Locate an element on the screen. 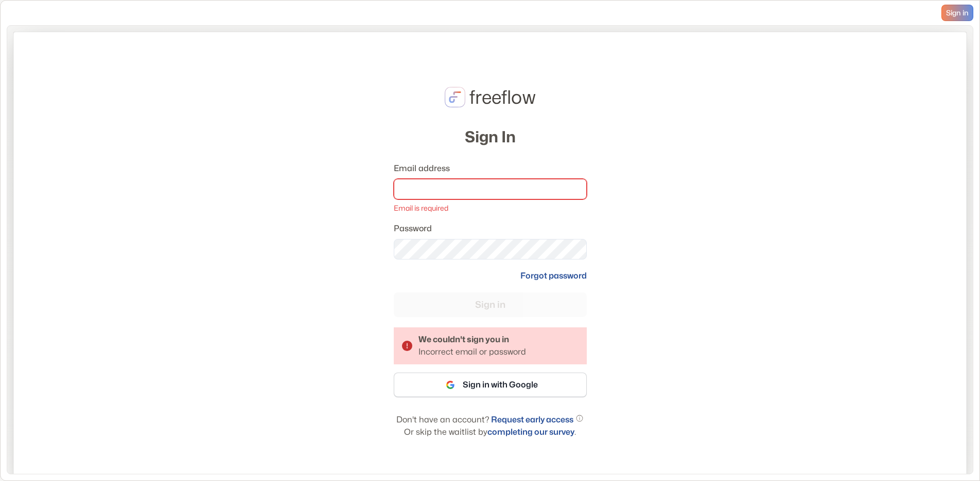  p: freeflow is located at coordinates (503, 97).